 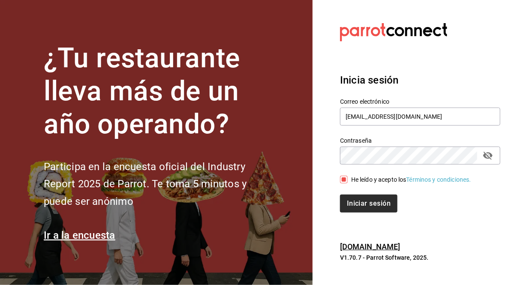 What do you see at coordinates (439, 180) in the screenshot?
I see `a: Términos y condiciones.` at bounding box center [439, 180].